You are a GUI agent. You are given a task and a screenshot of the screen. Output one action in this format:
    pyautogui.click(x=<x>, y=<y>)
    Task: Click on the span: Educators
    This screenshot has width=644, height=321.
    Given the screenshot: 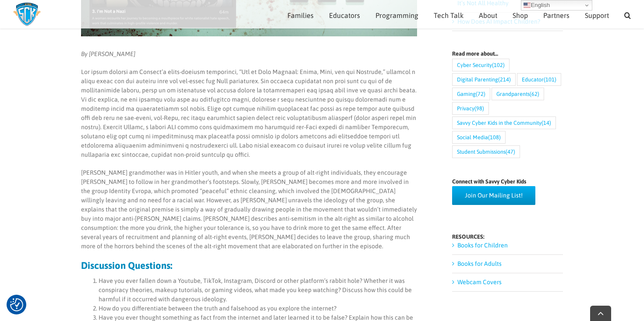 What is the action you would take?
    pyautogui.click(x=344, y=15)
    